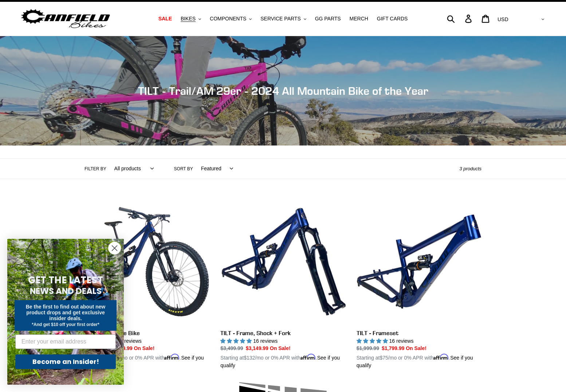  What do you see at coordinates (65, 312) in the screenshot?
I see `span: Be the first to find out about new product drops and get exclusive insider deals.` at bounding box center [65, 312].